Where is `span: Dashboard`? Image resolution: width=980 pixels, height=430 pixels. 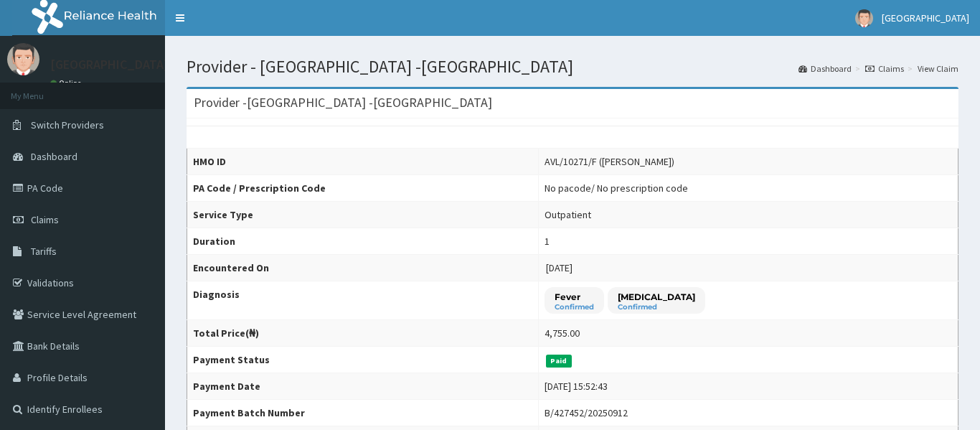 span: Dashboard is located at coordinates (54, 157).